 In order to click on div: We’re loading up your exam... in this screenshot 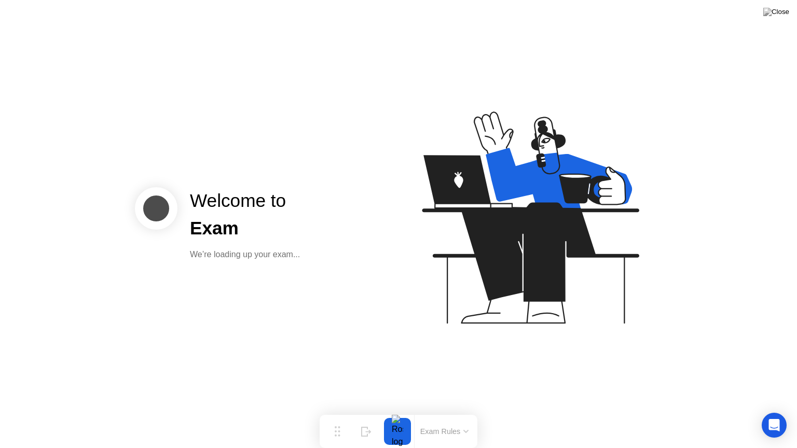, I will do `click(245, 255)`.